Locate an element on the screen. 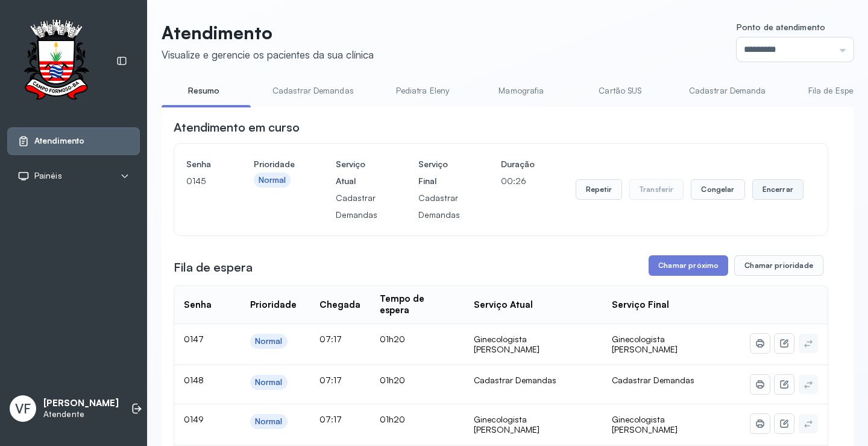 The width and height of the screenshot is (868, 446). h4: Serviço Atual is located at coordinates (356, 172).